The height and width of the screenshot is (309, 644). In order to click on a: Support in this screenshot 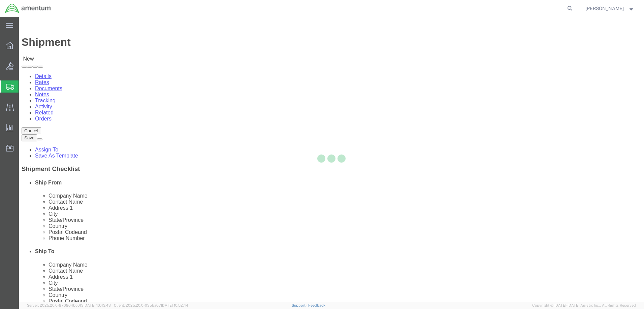, I will do `click(300, 305)`.